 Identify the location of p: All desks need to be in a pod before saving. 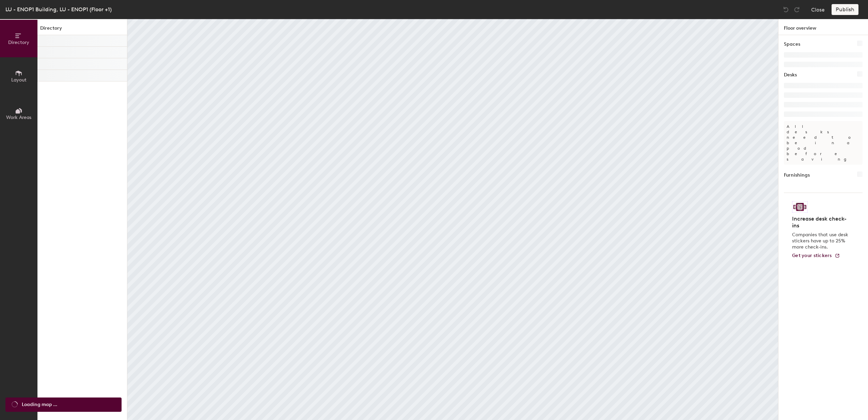
(823, 143).